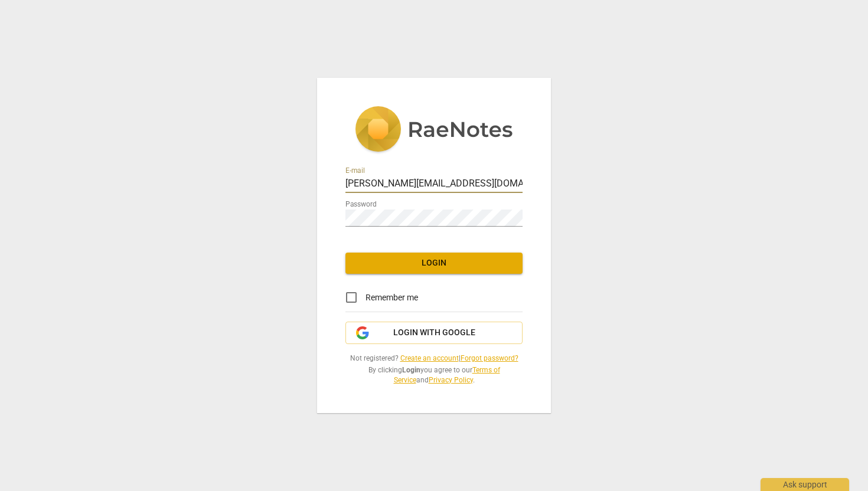 The width and height of the screenshot is (868, 491). Describe the element at coordinates (447, 375) in the screenshot. I see `a: Terms of Service` at that location.